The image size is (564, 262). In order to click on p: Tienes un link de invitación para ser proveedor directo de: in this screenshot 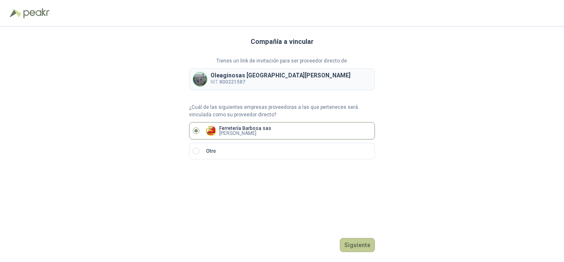, I will do `click(282, 61)`.